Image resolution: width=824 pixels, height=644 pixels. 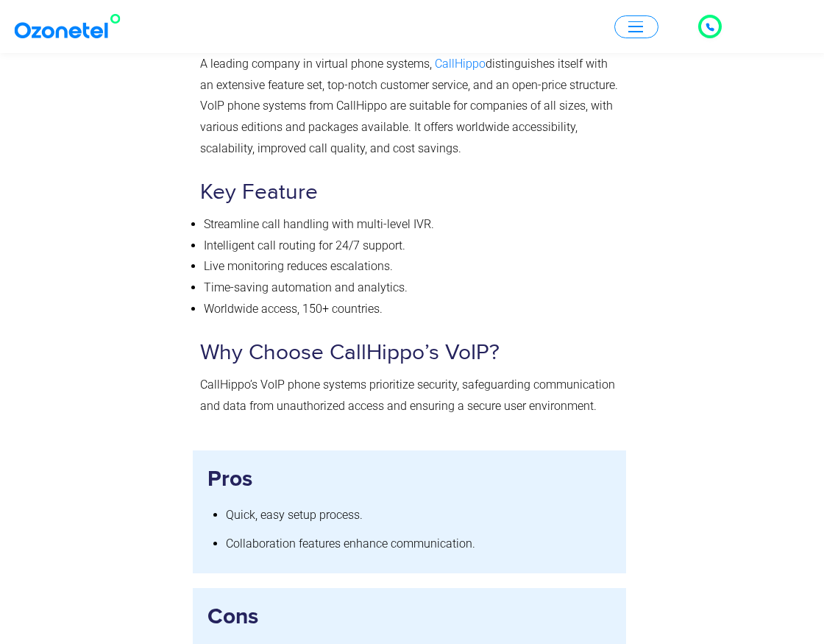 What do you see at coordinates (233, 617) in the screenshot?
I see `b: Cons` at bounding box center [233, 617].